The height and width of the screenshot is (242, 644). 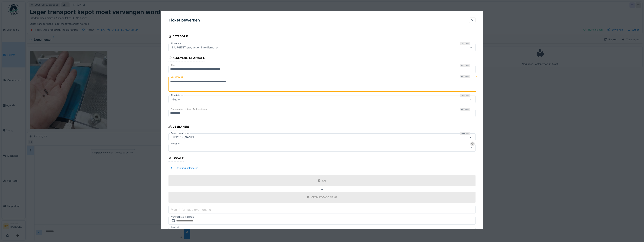 What do you see at coordinates (183, 217) in the screenshot?
I see `label: Verwachte einddatum` at bounding box center [183, 217].